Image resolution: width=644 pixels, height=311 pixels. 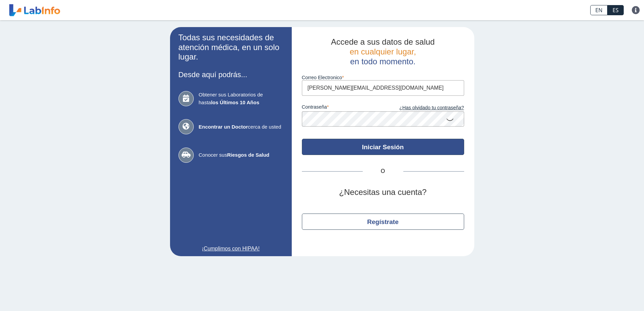 What do you see at coordinates (424, 108) in the screenshot?
I see `a: ¿Has olvidado tu contraseña?` at bounding box center [424, 108].